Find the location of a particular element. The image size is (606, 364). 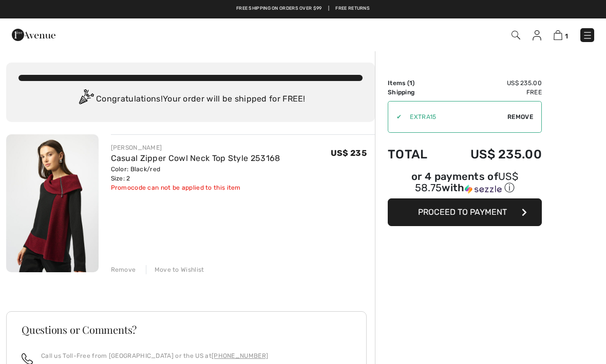

span: Remove is located at coordinates (520, 117).